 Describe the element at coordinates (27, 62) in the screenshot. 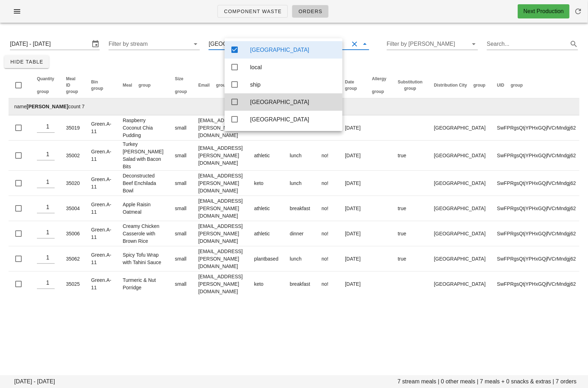

I see `button: Hide Table` at that location.